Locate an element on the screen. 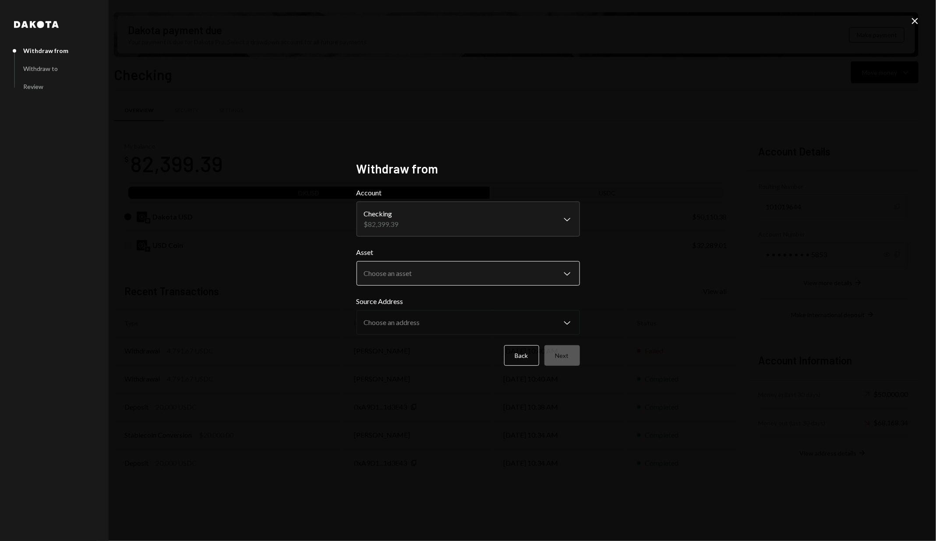 The image size is (936, 541). button: Source Address is located at coordinates (468, 322).